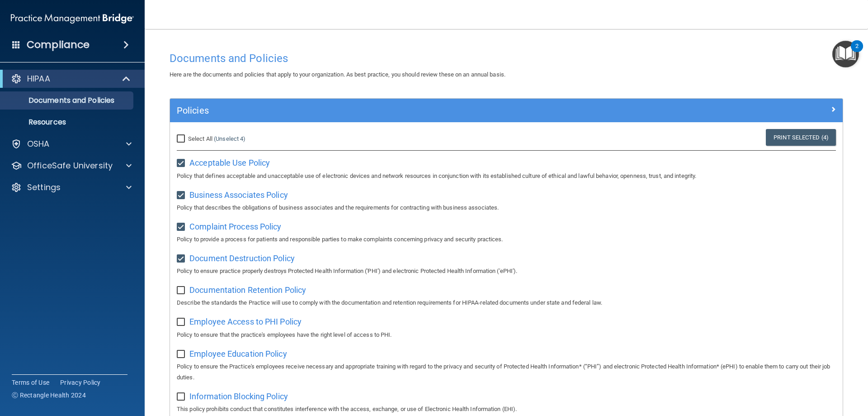 This screenshot has width=868, height=416. What do you see at coordinates (67, 122) in the screenshot?
I see `p: Resources` at bounding box center [67, 122].